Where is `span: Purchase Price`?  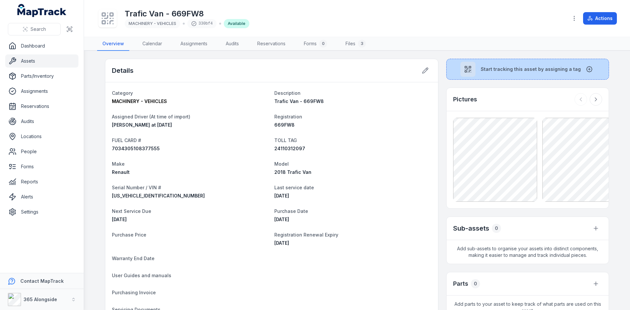 span: Purchase Price is located at coordinates (129, 235).